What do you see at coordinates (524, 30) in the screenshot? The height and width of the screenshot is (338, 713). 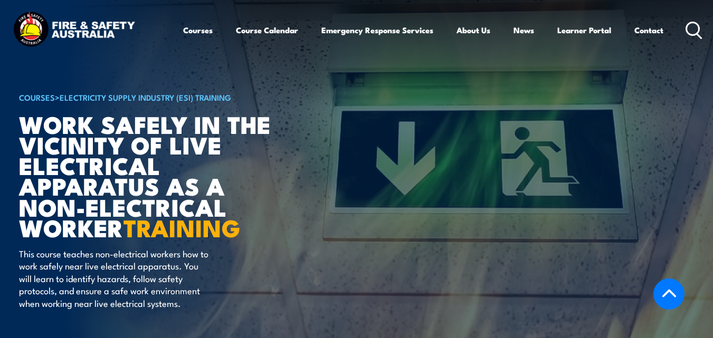 I see `a: News` at bounding box center [524, 30].